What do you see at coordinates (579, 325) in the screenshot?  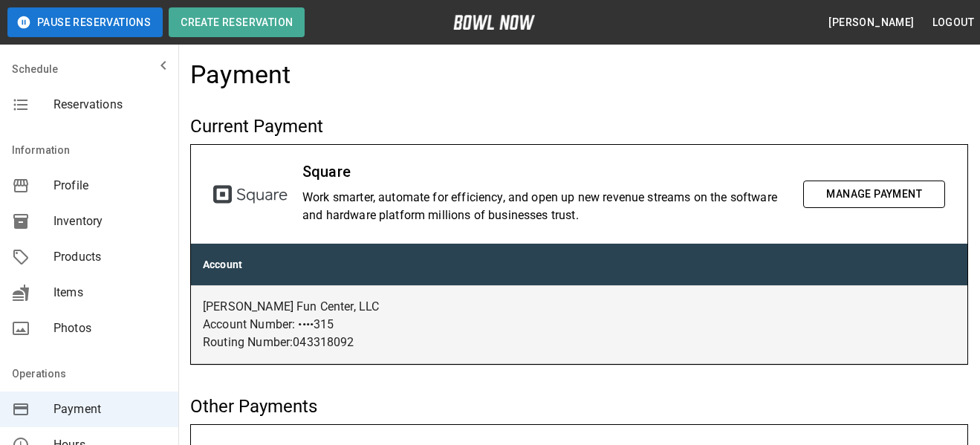 I see `p: Account Number: •••• 315` at bounding box center [579, 325].